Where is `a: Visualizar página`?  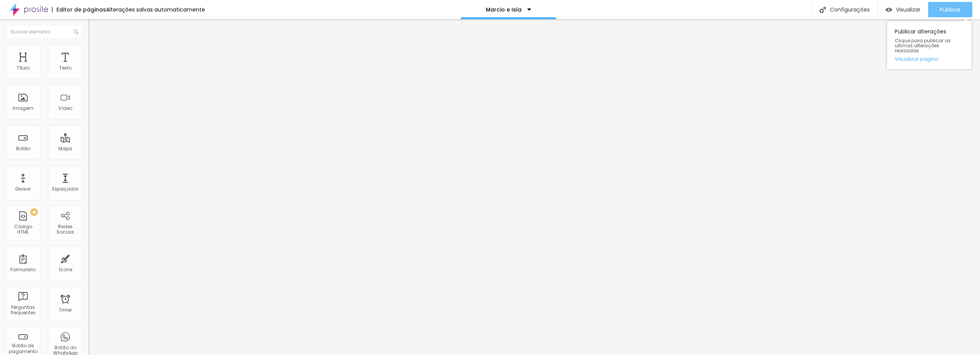
a: Visualizar página is located at coordinates (930, 59).